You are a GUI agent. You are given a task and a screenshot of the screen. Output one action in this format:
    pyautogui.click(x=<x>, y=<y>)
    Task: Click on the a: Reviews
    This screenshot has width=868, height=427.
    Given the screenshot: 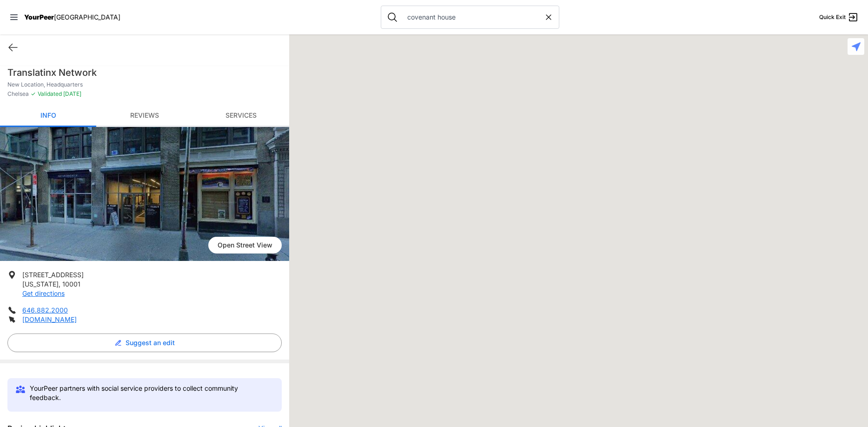 What is the action you would take?
    pyautogui.click(x=144, y=115)
    